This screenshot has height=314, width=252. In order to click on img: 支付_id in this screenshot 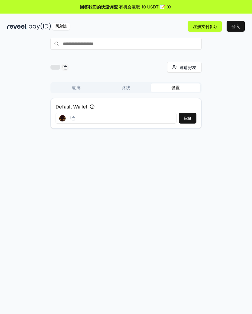, I will do `click(40, 26)`.